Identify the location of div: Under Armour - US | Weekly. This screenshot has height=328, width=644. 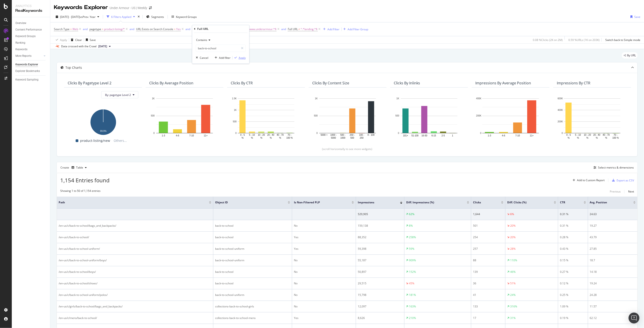
(128, 8).